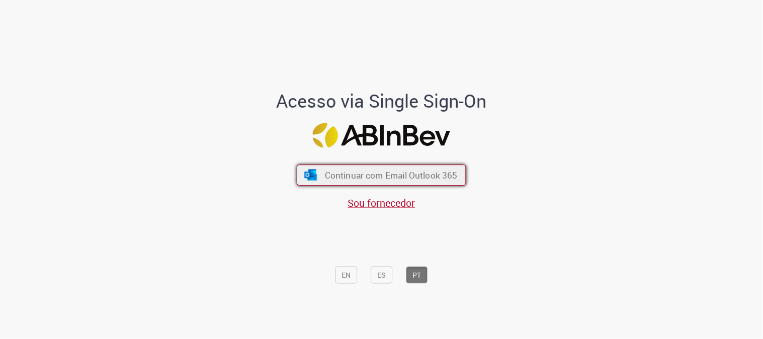 This screenshot has width=763, height=339. What do you see at coordinates (382, 203) in the screenshot?
I see `a: Sou fornecedor` at bounding box center [382, 203].